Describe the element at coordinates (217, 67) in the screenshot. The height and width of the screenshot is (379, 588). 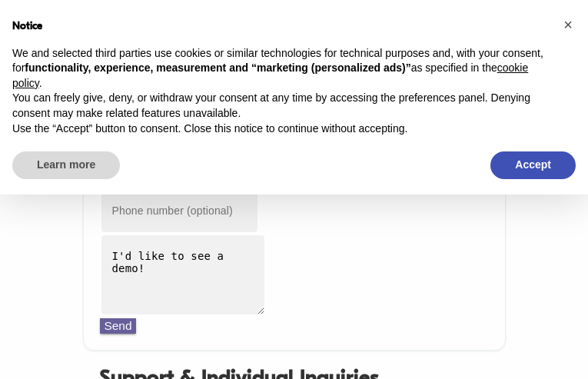
I see `strong: functionality, experience, measurement and “marketing (personalized ads)”` at that location.